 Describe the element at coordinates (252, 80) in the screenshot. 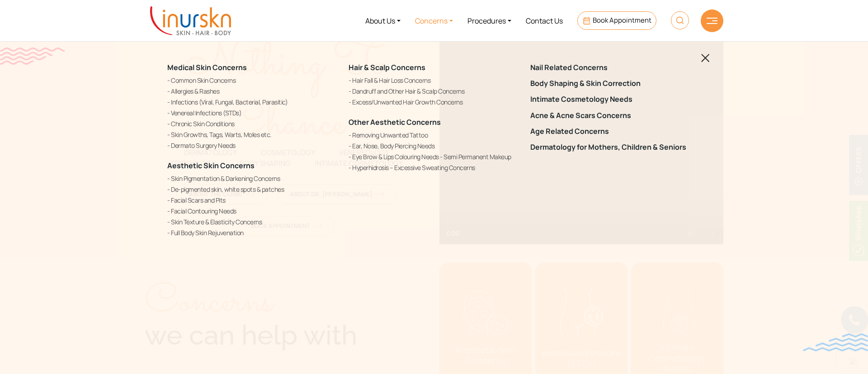

I see `a: Common Skin Concerns` at that location.